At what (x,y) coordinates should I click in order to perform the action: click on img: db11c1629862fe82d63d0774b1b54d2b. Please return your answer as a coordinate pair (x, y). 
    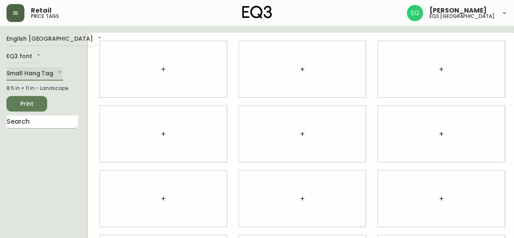
    Looking at the image, I should click on (415, 13).